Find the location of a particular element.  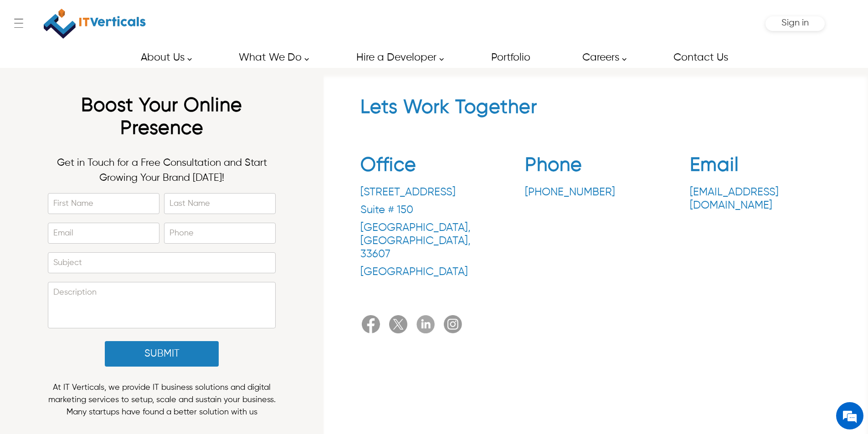

h2: Email is located at coordinates (760, 168).